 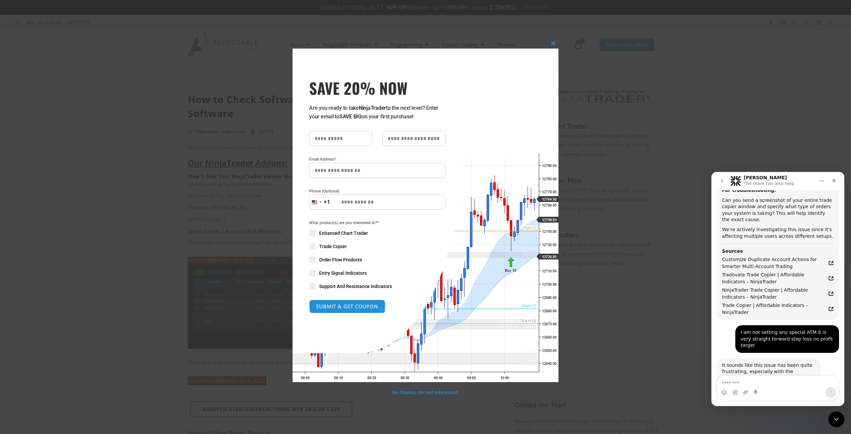 I want to click on div: Solomon says…, so click(x=66, y=215).